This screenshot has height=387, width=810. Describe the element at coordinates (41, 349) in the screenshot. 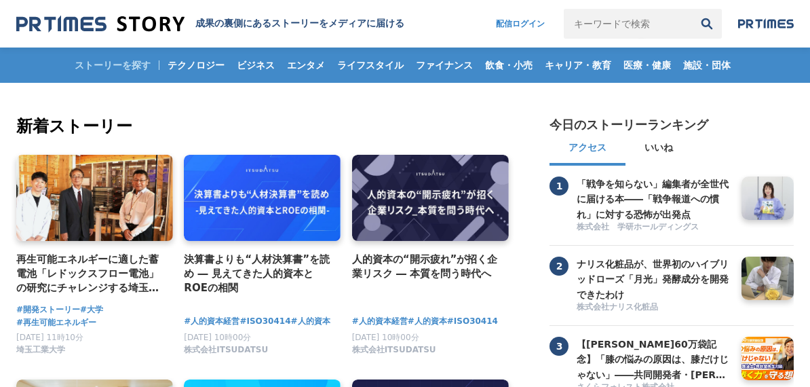

I see `span: 埼玉工業大学` at that location.